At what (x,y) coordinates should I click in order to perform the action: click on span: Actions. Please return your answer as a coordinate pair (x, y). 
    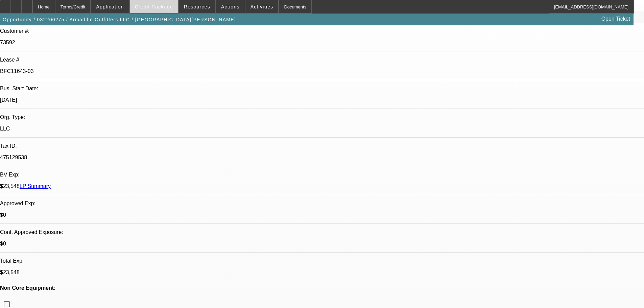
    Looking at the image, I should click on (230, 7).